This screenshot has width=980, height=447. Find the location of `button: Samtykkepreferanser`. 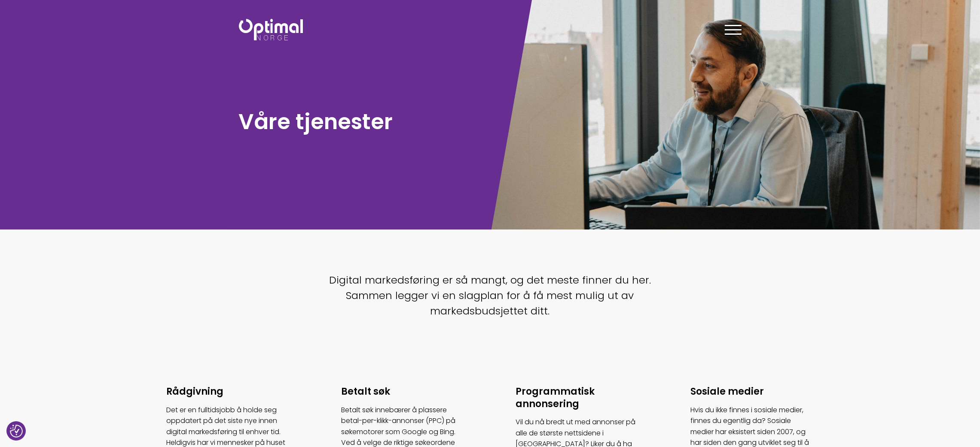

button: Samtykkepreferanser is located at coordinates (16, 431).